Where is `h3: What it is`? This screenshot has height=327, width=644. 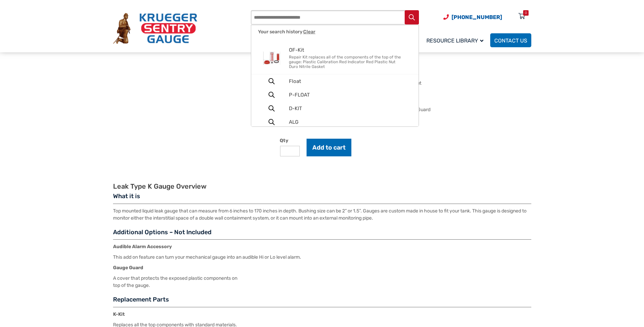 h3: What it is is located at coordinates (322, 198).